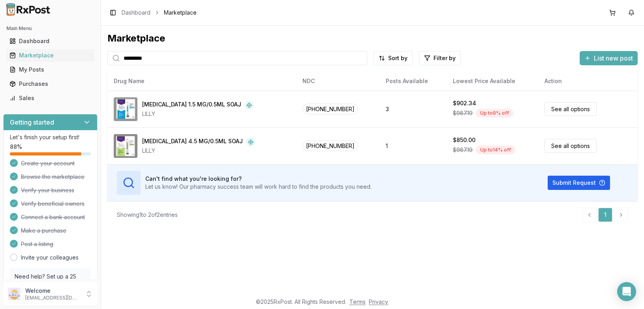  What do you see at coordinates (159, 12) in the screenshot?
I see `nav: breadcrumb` at bounding box center [159, 12].